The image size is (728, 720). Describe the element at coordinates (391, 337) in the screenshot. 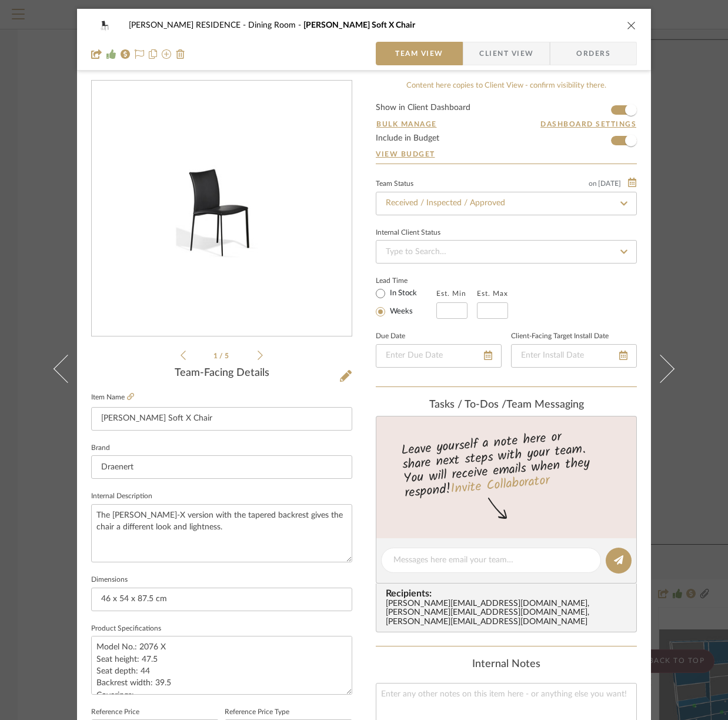

I see `label: Due Date` at that location.